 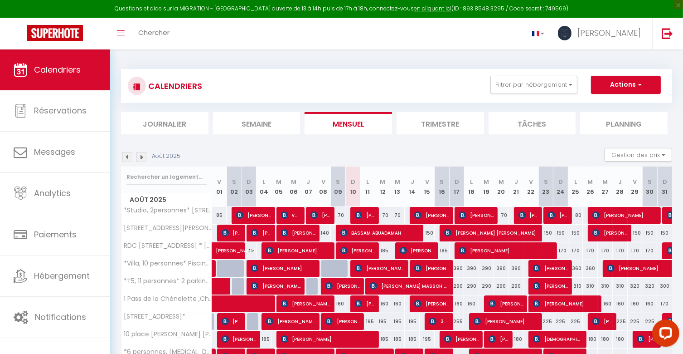 I want to click on li: Tâches, so click(x=532, y=123).